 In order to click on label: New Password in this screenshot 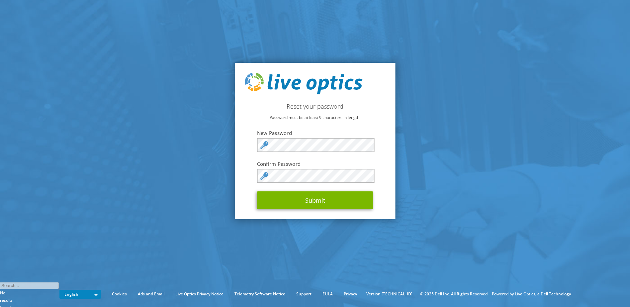, I will do `click(315, 133)`.